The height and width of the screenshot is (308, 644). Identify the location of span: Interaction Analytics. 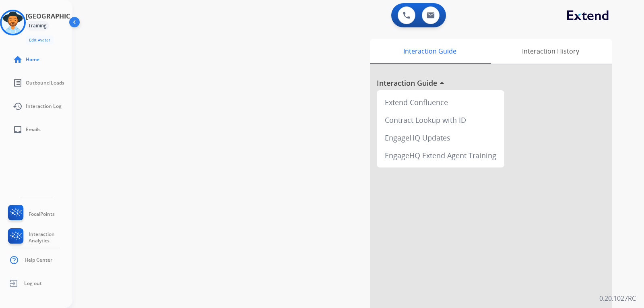
(50, 238).